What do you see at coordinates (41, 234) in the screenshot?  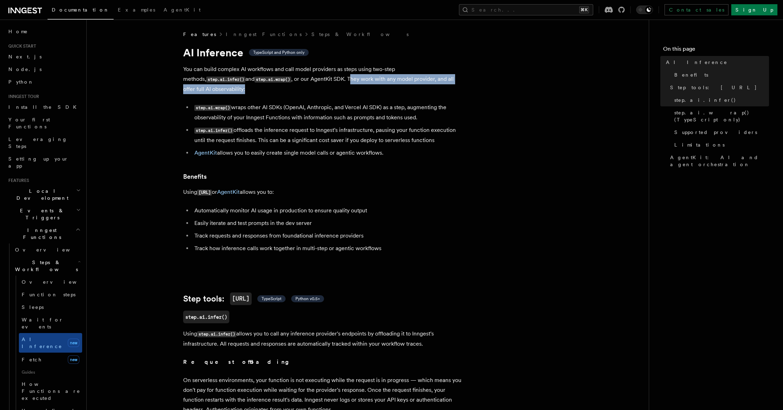 I see `span: Inngest Functions` at bounding box center [41, 234].